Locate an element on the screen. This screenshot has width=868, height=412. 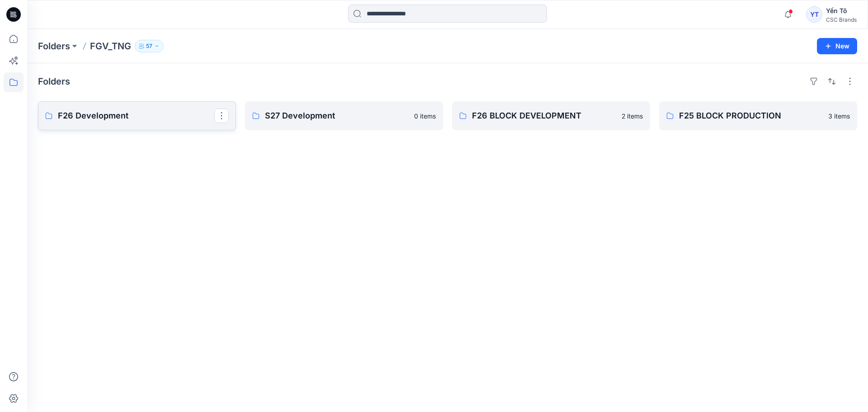
button: 57 is located at coordinates (149, 46).